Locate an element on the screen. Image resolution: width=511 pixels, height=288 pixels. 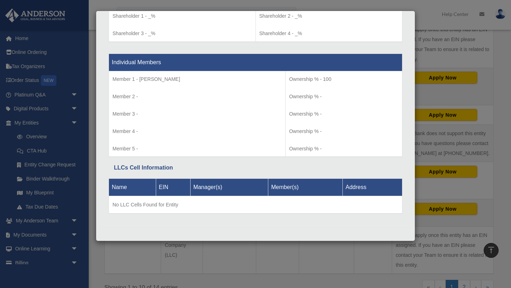
p: Member 5 - is located at coordinates (197, 149).